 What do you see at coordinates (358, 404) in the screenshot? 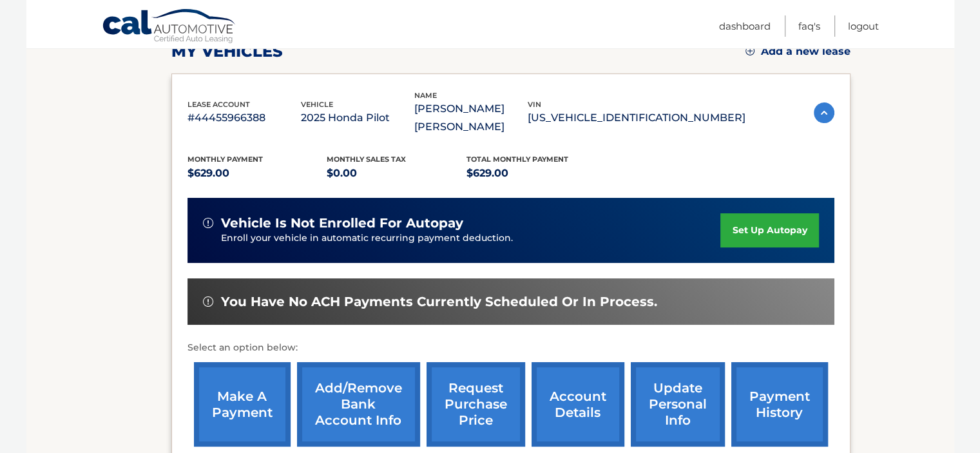
I see `a: Add/Remove bank account info` at bounding box center [358, 404].